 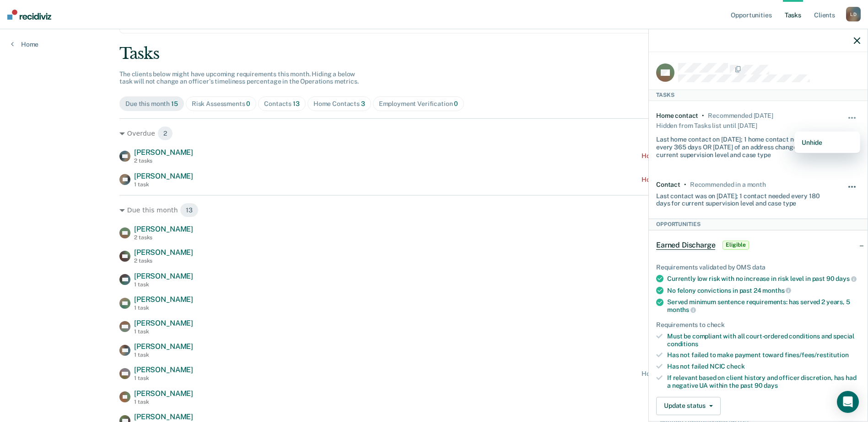 I want to click on div: Home Contacts, so click(x=339, y=104).